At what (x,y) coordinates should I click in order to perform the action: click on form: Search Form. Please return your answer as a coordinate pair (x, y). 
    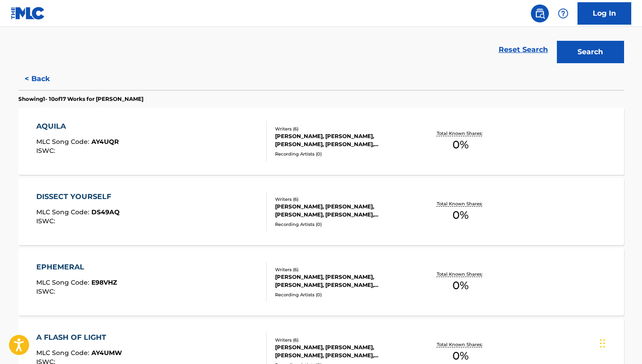
    Looking at the image, I should click on (321, 36).